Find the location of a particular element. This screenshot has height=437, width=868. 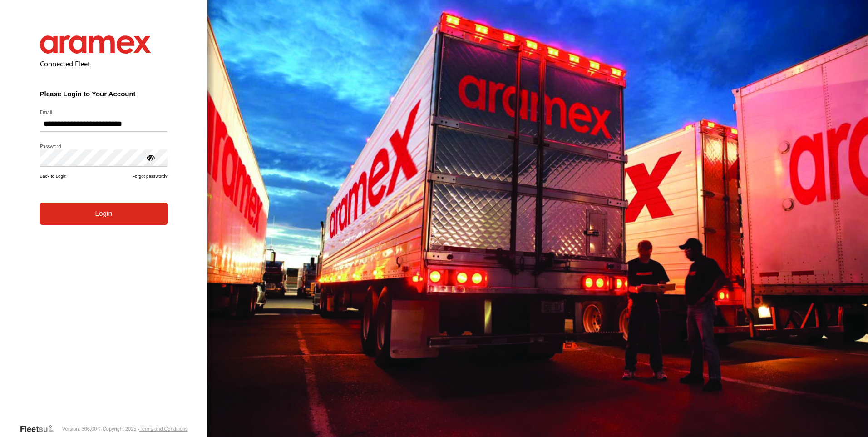

div: Version: 306.00 is located at coordinates (80, 429).